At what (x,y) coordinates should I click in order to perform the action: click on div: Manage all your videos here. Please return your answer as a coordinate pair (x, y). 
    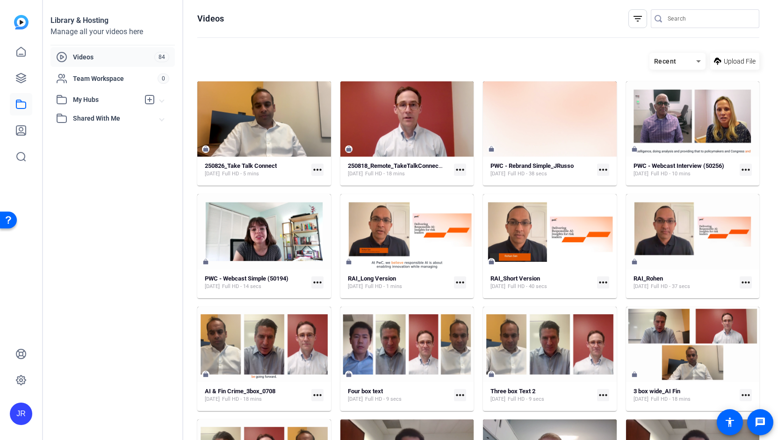
    Looking at the image, I should click on (113, 32).